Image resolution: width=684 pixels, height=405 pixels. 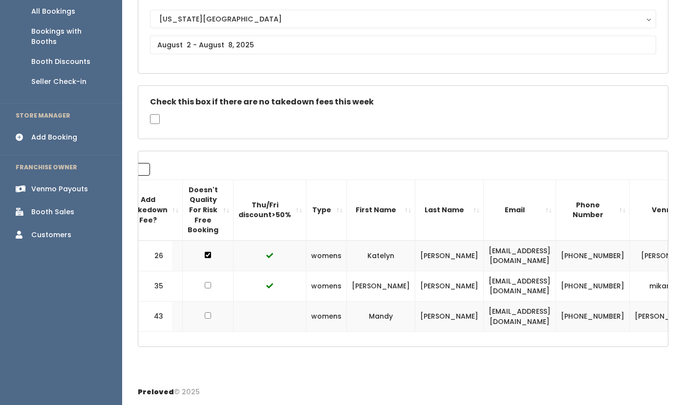 What do you see at coordinates (208, 210) in the screenshot?
I see `th: Doesn't Quality For Risk Free Booking : activate to sort column ascending` at bounding box center [208, 210].